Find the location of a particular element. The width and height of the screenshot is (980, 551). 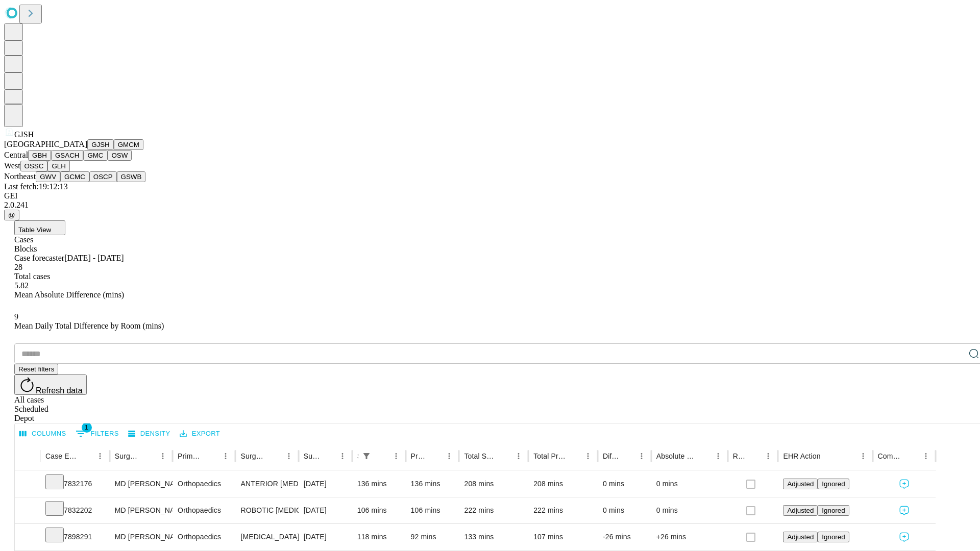

span: Table View is located at coordinates (35, 229).